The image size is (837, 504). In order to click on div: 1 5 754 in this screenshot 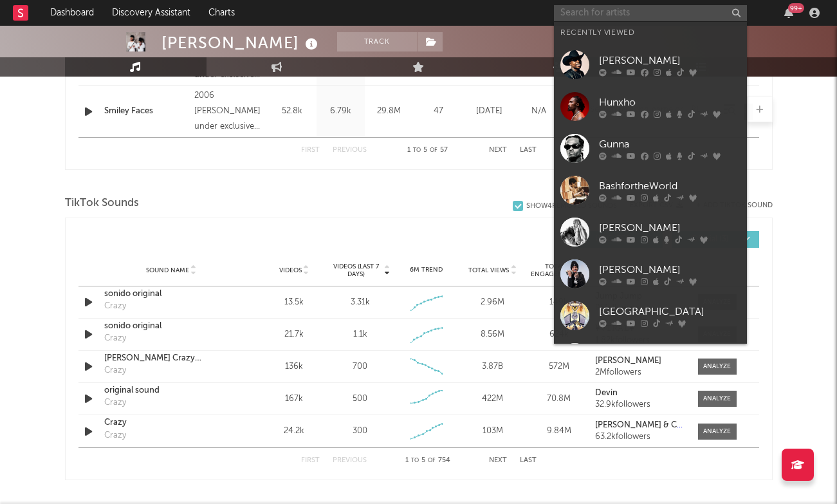, I will do `click(427, 461)`.